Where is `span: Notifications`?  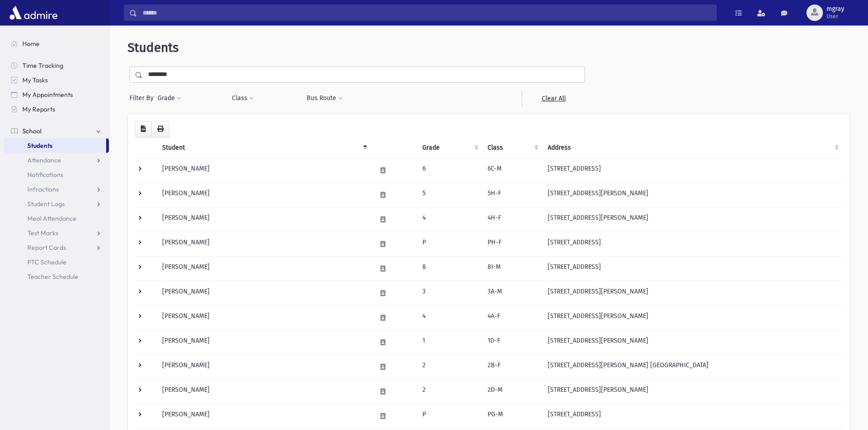
span: Notifications is located at coordinates (45, 175).